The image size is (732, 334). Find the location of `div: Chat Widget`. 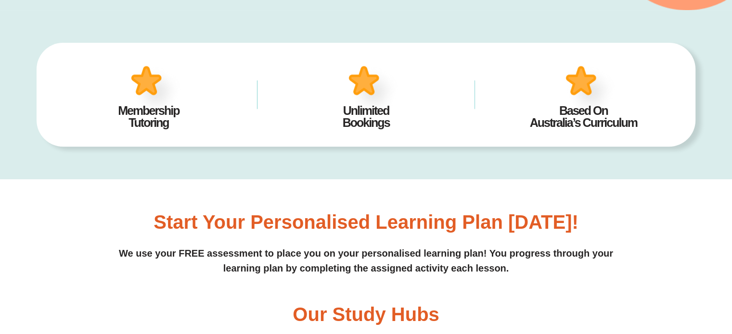

div: Chat Widget is located at coordinates (652, 280).